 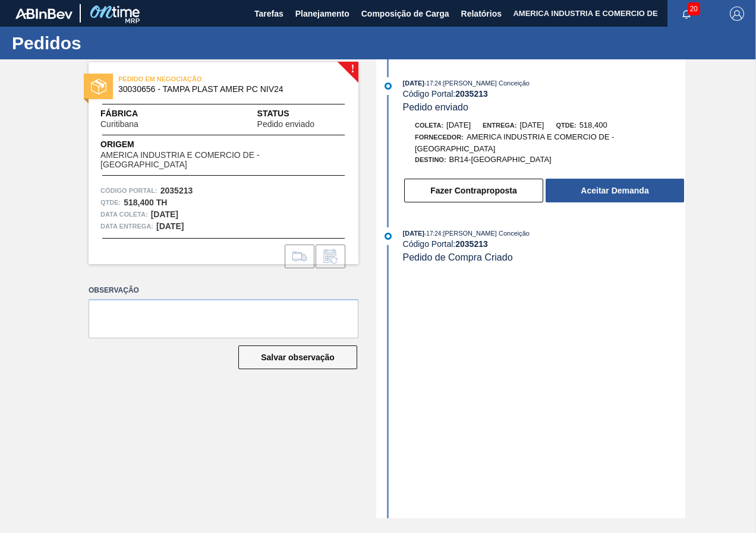 I want to click on label: Observação, so click(x=224, y=291).